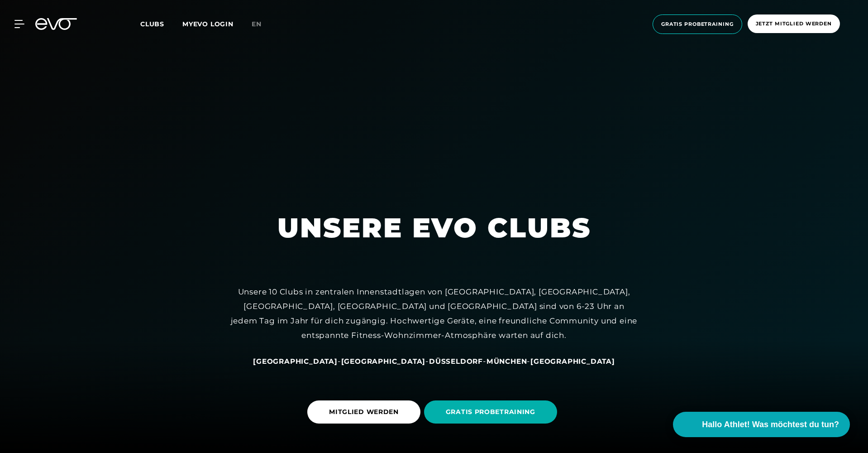 The image size is (868, 453). Describe the element at coordinates (256, 24) in the screenshot. I see `span: en` at that location.